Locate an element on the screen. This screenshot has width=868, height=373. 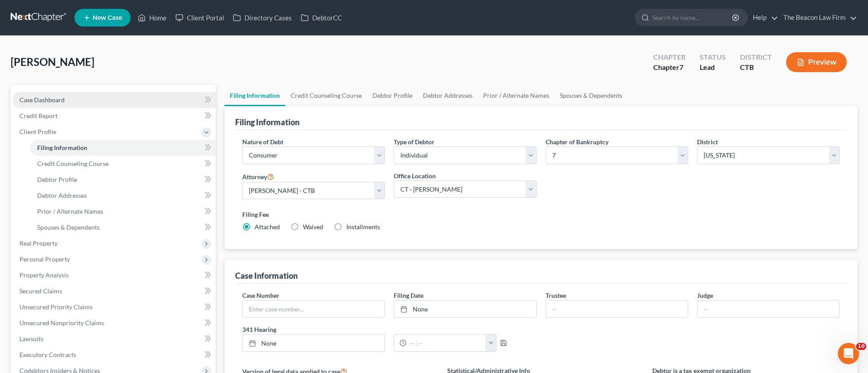
a: Case Dashboard is located at coordinates (114, 100).